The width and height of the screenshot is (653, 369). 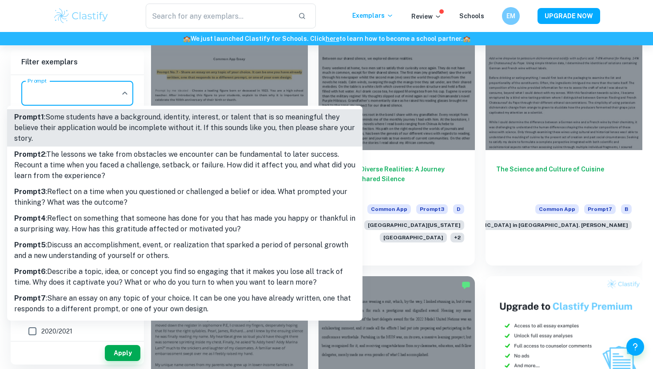 What do you see at coordinates (185, 224) in the screenshot?
I see `p: : Reflect on something that someone has done for you that has made you happy or thankful in a sur...` at bounding box center [185, 224].